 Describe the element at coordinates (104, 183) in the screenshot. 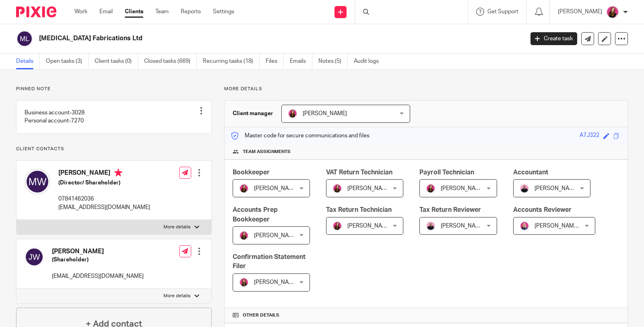

I see `h5: (Director/ Shareholder)` at that location.